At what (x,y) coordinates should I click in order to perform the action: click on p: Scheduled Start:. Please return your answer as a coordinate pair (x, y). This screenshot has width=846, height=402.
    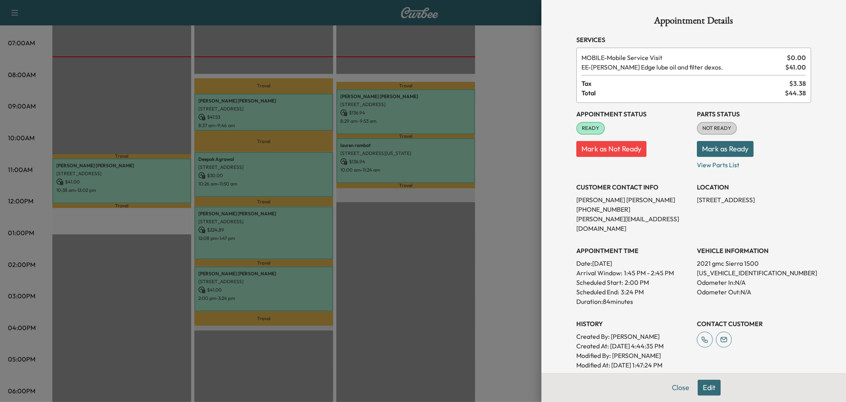
    Looking at the image, I should click on (600, 282).